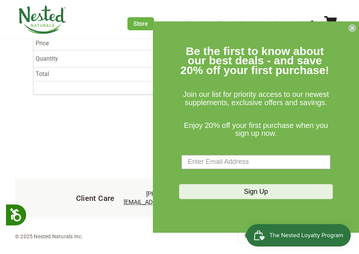 This screenshot has width=359, height=254. I want to click on span: The Nested Loyalty Program, so click(60, 11).